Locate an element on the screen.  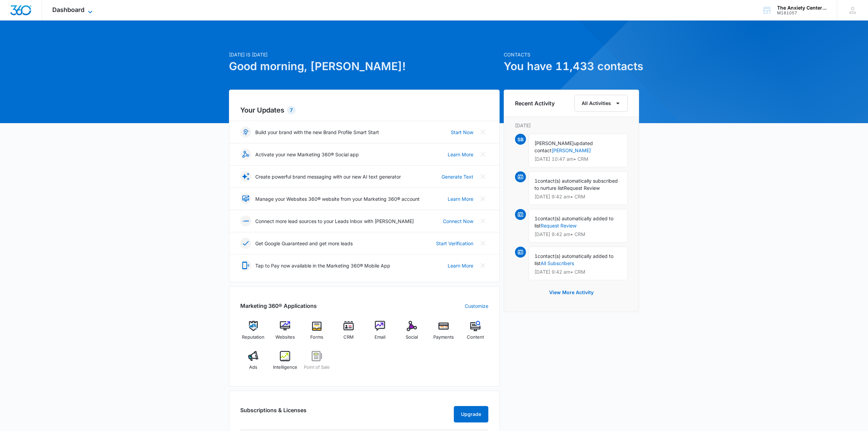
span: Reputation is located at coordinates (253, 337).